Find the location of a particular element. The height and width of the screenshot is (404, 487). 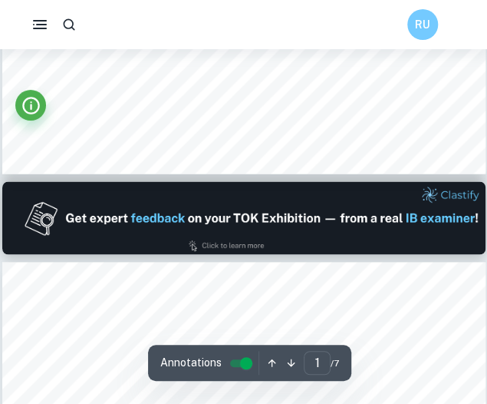

button: Info is located at coordinates (31, 105).